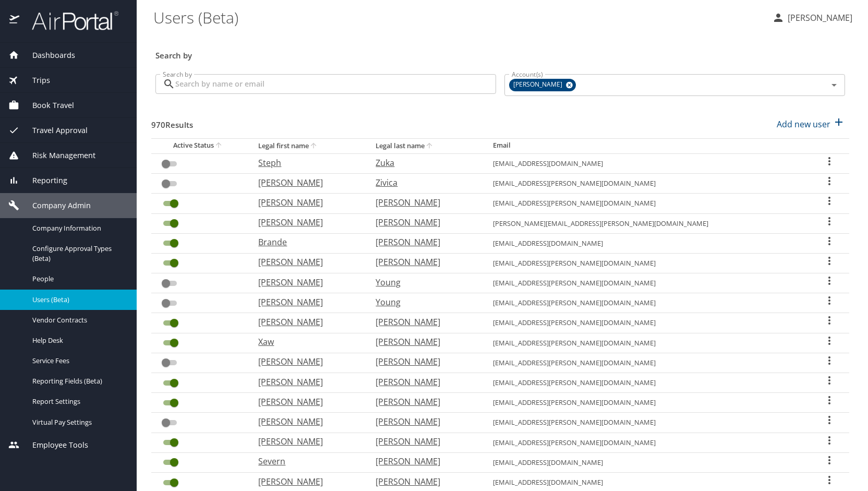 The height and width of the screenshot is (491, 868). I want to click on span: Configure Approval Types (Beta), so click(78, 254).